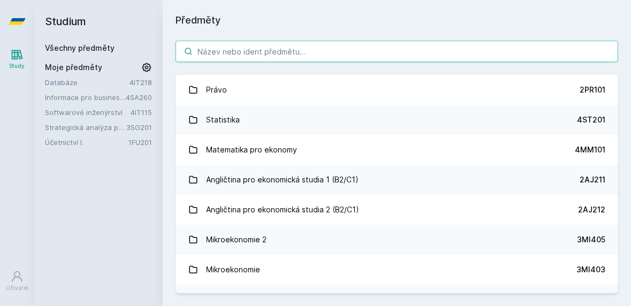 This screenshot has width=631, height=306. I want to click on a: Angličtina pro ekonomická studia 1 (B2/C1) 2AJ211, so click(397, 180).